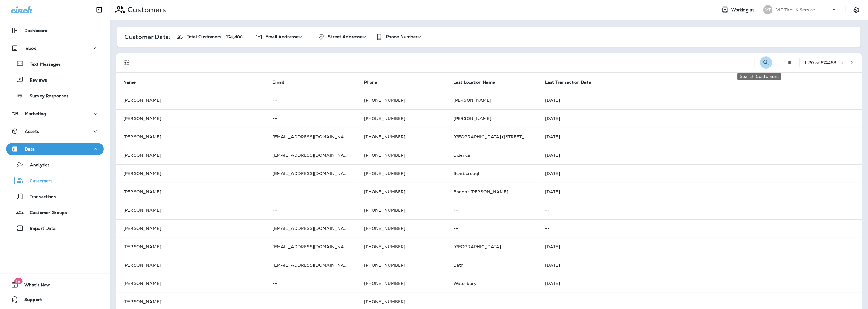  I want to click on p: Inbox, so click(30, 48).